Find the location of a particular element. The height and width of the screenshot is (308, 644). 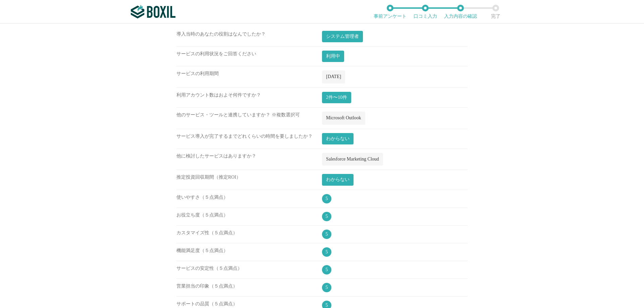

li: 事前アンケート is located at coordinates (390, 11).